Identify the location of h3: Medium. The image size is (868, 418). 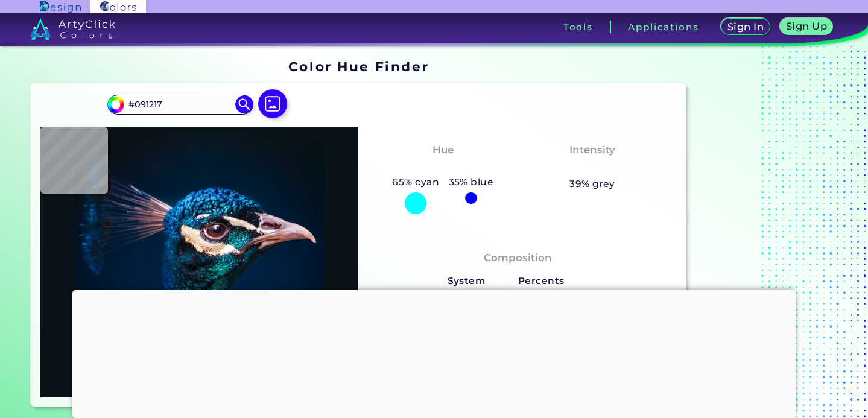
(592, 167).